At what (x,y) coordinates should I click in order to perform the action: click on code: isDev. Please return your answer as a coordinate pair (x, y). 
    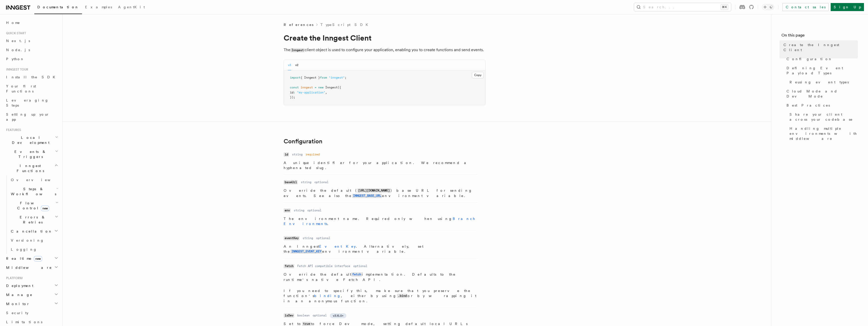
    Looking at the image, I should click on (289, 315).